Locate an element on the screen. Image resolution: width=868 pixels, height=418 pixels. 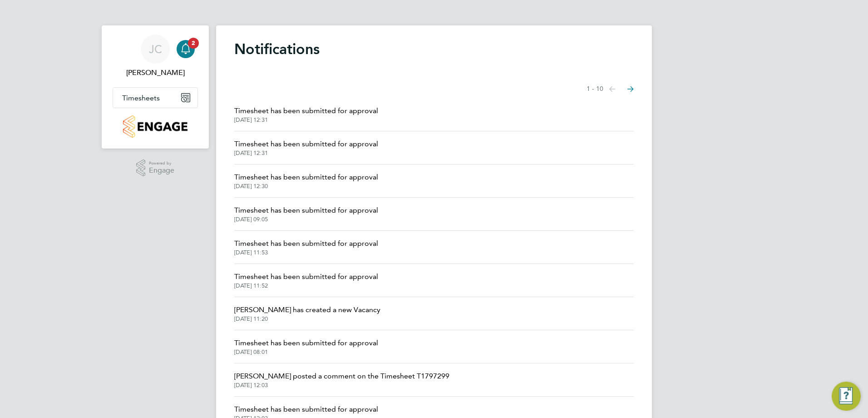
nav: Select page of notifications list is located at coordinates (611, 89).